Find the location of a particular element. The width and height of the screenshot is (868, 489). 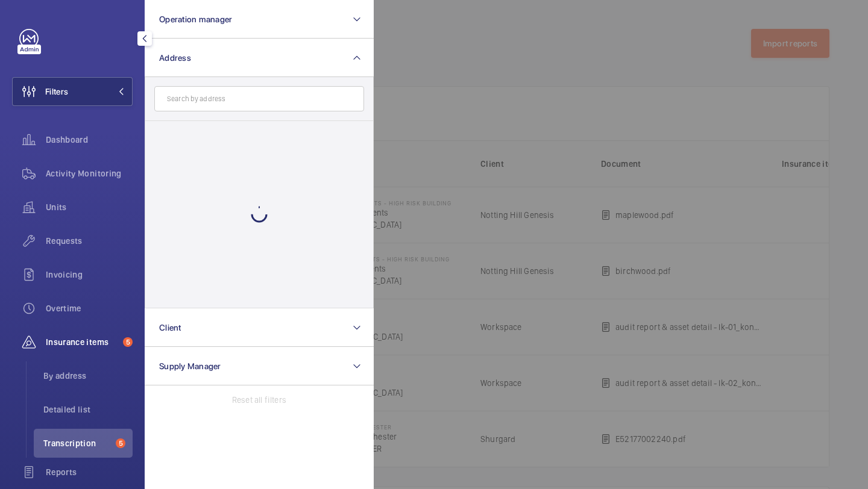

span: Filters is located at coordinates (57, 91).